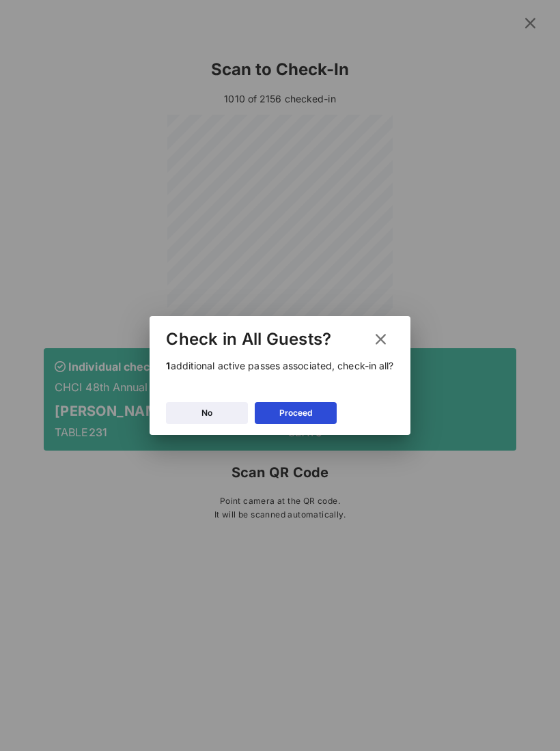  I want to click on div: Check in All Guests?, so click(248, 340).